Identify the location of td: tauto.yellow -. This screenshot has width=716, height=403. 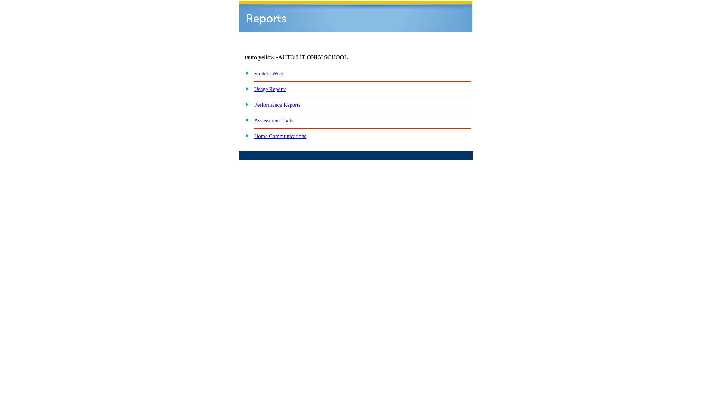
(314, 57).